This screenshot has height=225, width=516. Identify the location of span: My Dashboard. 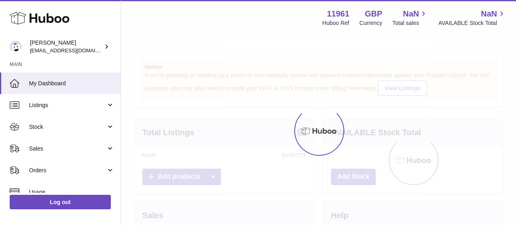
(72, 83).